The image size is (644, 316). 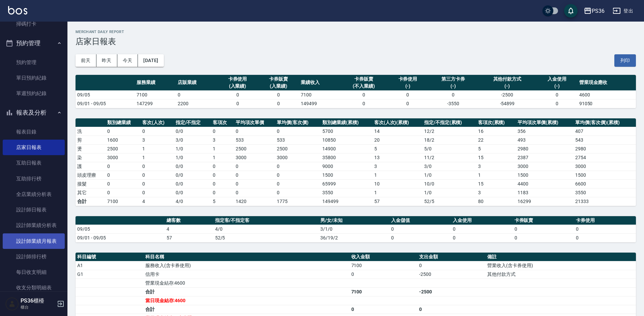 I want to click on td: 15, so click(x=496, y=184).